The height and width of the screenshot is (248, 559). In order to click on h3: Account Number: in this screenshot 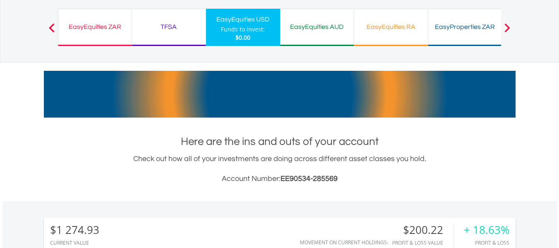, I will do `click(280, 179)`.